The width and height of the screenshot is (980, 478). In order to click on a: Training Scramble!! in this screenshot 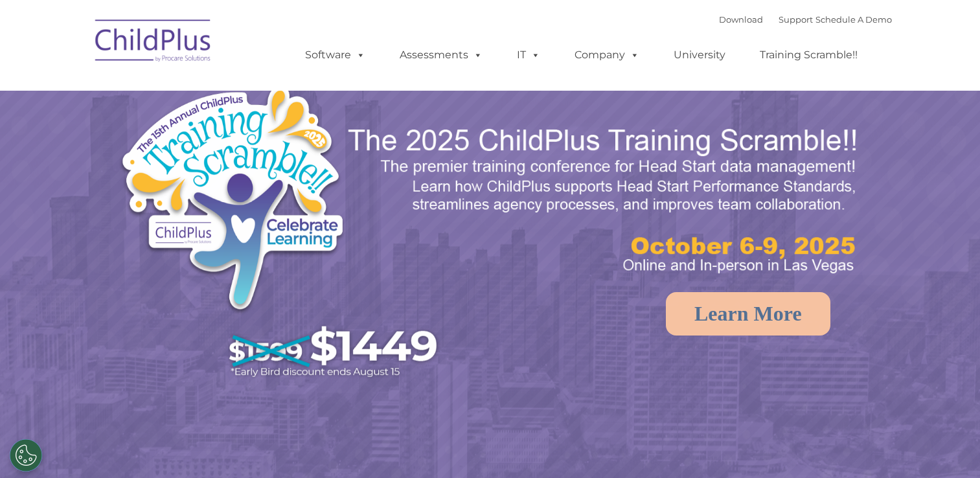, I will do `click(808, 55)`.